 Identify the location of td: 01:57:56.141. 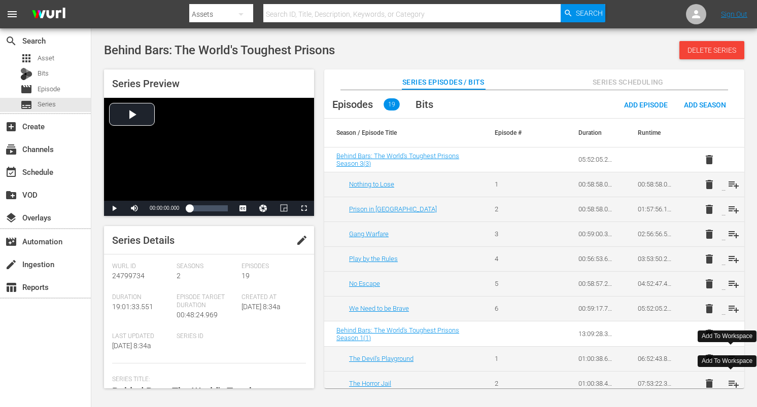
(655, 209).